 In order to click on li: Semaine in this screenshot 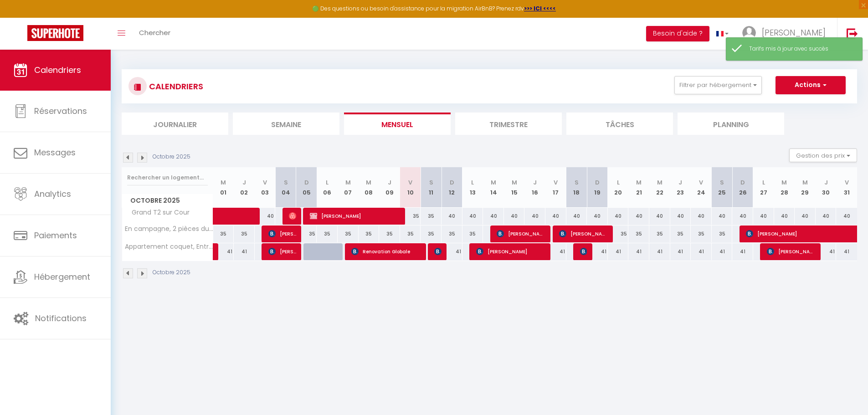, I will do `click(286, 123)`.